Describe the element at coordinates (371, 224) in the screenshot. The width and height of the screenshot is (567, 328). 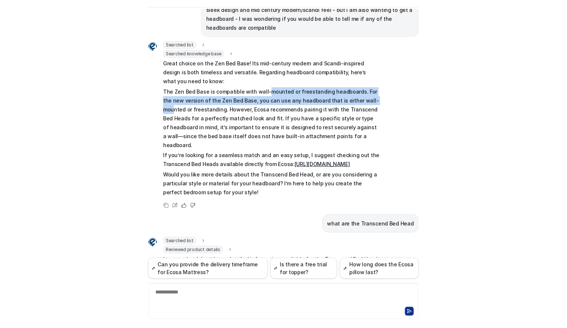
I see `p: what are the Transcend Bed Head` at that location.